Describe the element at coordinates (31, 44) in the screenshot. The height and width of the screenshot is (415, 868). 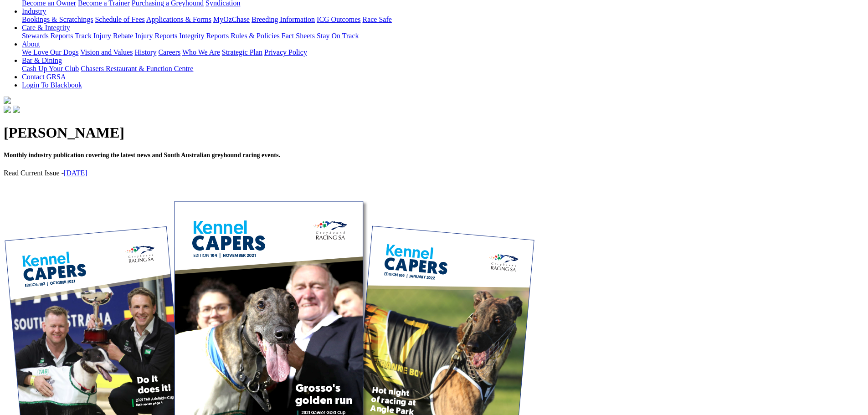
I see `a: About` at that location.